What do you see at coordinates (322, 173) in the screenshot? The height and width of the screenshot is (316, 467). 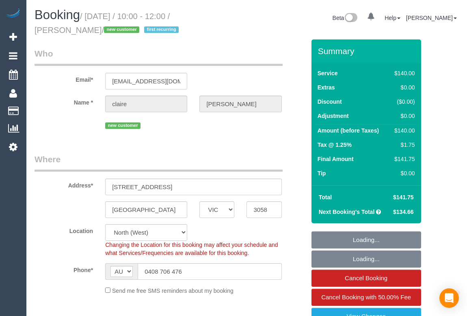 I see `label: Tip` at bounding box center [322, 173].